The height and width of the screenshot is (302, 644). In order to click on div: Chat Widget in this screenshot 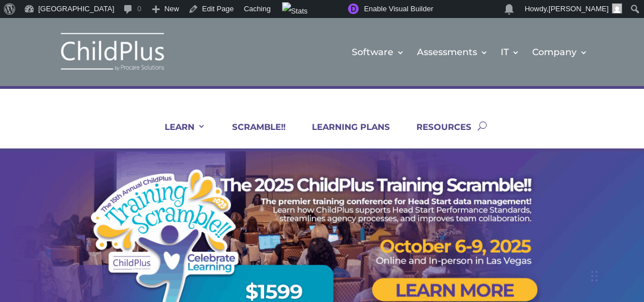, I will do `click(552, 241)`.